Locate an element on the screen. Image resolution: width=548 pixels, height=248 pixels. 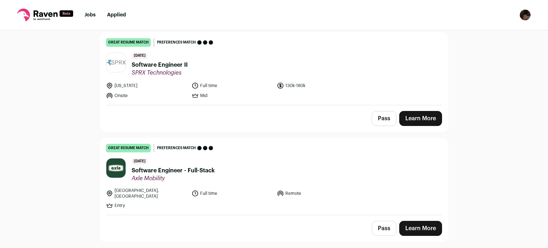
img: 20a7654597af8ae02a783dc3a3d75243b81cd2c65ff776c2dbf5a6f6b187c789.jpg is located at coordinates (116, 62).